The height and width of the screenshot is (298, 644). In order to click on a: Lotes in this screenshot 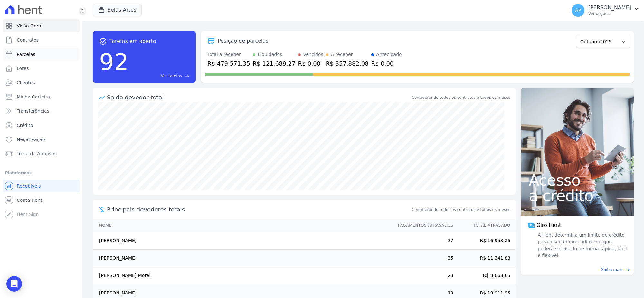, I will do `click(41, 68)`.